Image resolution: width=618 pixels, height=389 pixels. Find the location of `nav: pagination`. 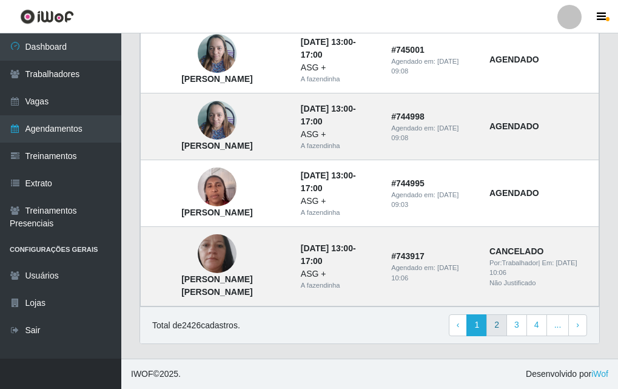

nav: pagination is located at coordinates (518, 325).